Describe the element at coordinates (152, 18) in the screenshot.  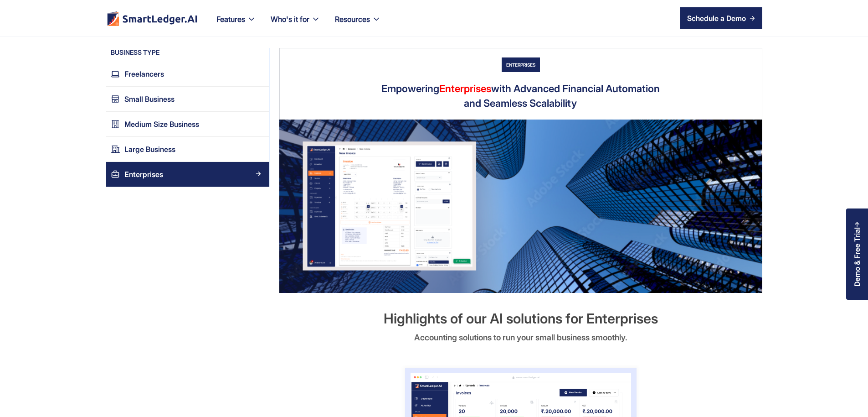
I see `a: home` at that location.